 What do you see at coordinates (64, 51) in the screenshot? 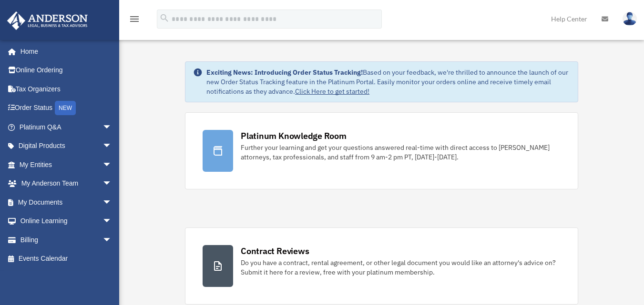
I see `a: Home` at bounding box center [64, 51].